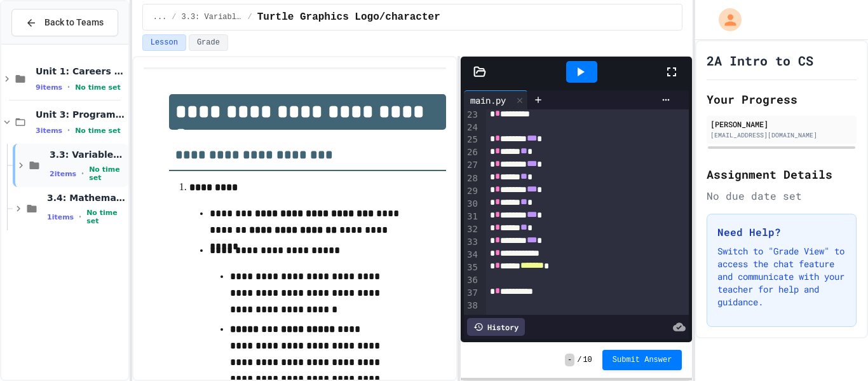 Image resolution: width=868 pixels, height=381 pixels. Describe the element at coordinates (782, 232) in the screenshot. I see `h3: Need Help?` at that location.